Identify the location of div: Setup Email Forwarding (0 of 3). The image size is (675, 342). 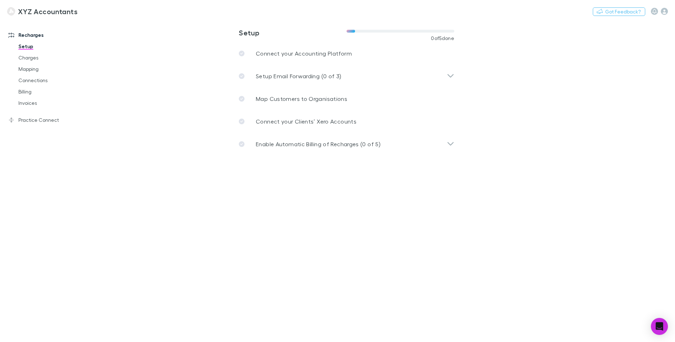
(346, 76).